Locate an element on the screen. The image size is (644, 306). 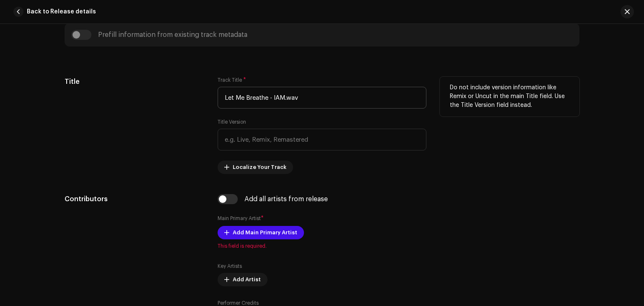
span: This field is required. is located at coordinates (322, 246).